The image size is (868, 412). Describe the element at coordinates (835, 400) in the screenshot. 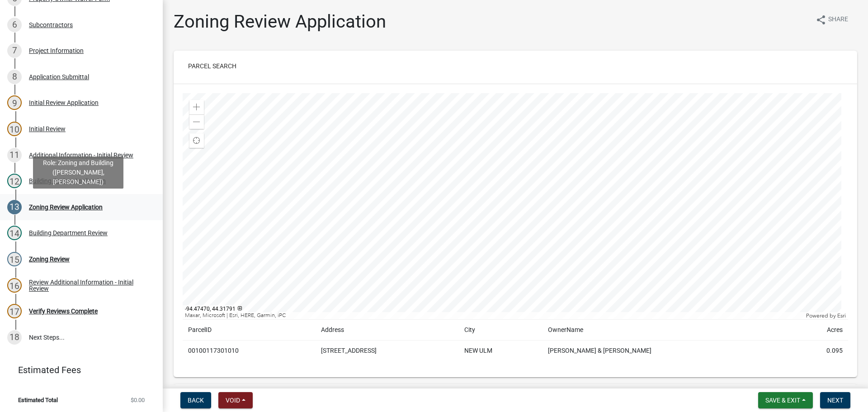

I see `span: Next` at that location.